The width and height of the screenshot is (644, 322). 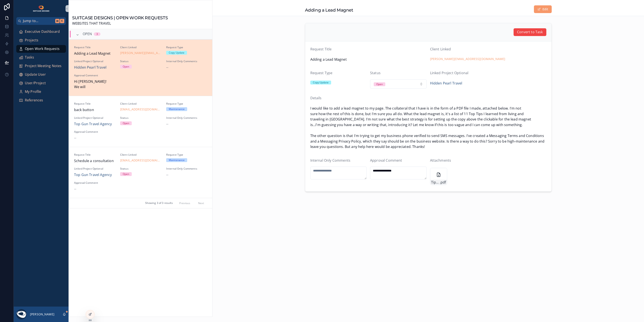 What do you see at coordinates (34, 100) in the screenshot?
I see `span: References` at bounding box center [34, 100].